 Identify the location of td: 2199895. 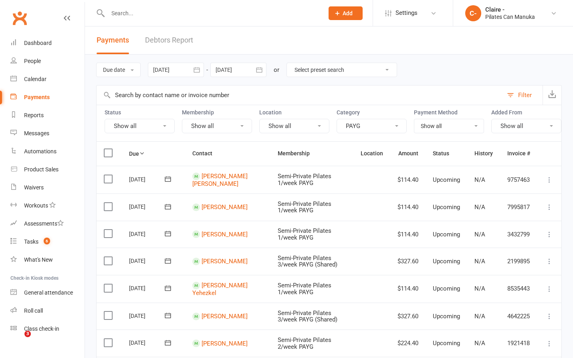
(519, 261).